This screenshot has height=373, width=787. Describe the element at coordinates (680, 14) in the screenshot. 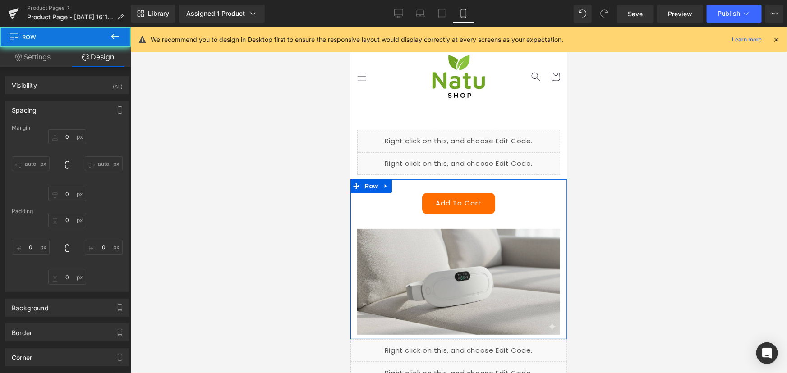

I see `span: Preview` at that location.